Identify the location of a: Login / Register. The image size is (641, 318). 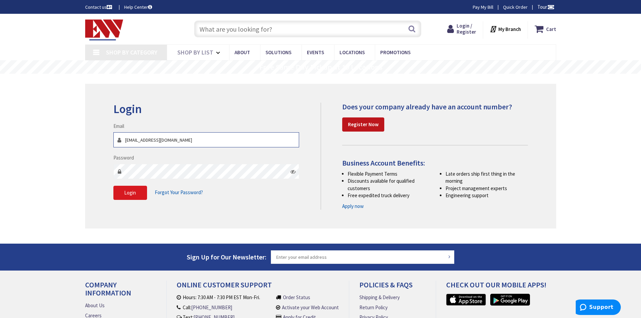
(461, 29).